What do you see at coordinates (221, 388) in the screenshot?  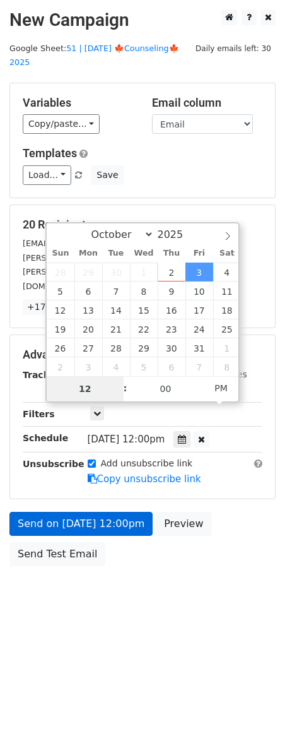 I see `span: Click to toggle` at bounding box center [221, 388].